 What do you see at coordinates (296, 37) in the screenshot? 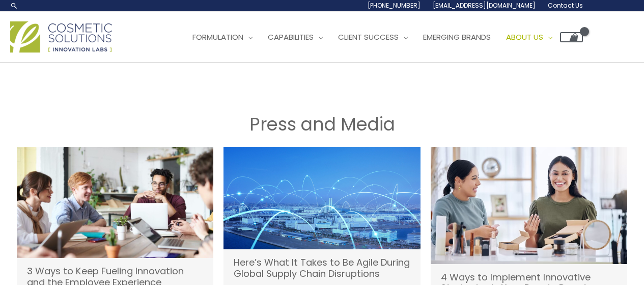
I see `a: Capabilities` at bounding box center [296, 37].